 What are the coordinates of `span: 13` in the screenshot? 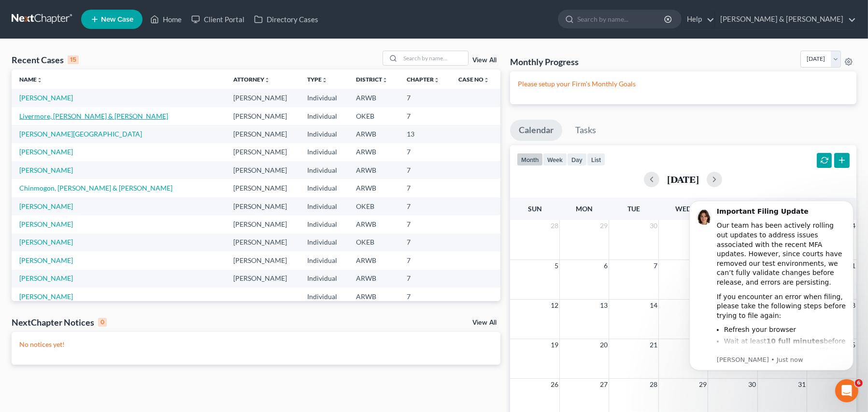 It's located at (604, 305).